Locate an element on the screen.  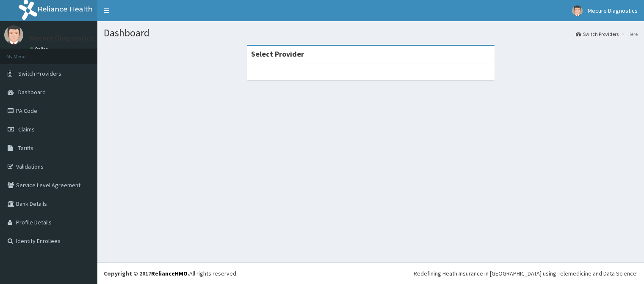
span: Switch Providers is located at coordinates (40, 74).